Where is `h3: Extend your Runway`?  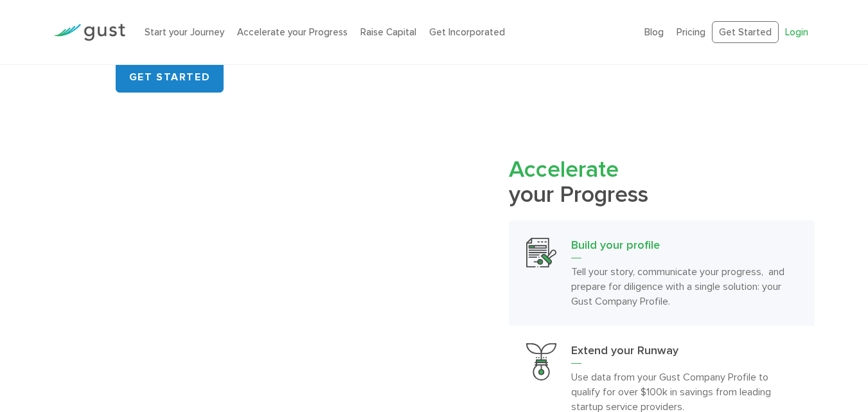
h3: Extend your Runway is located at coordinates (685, 354).